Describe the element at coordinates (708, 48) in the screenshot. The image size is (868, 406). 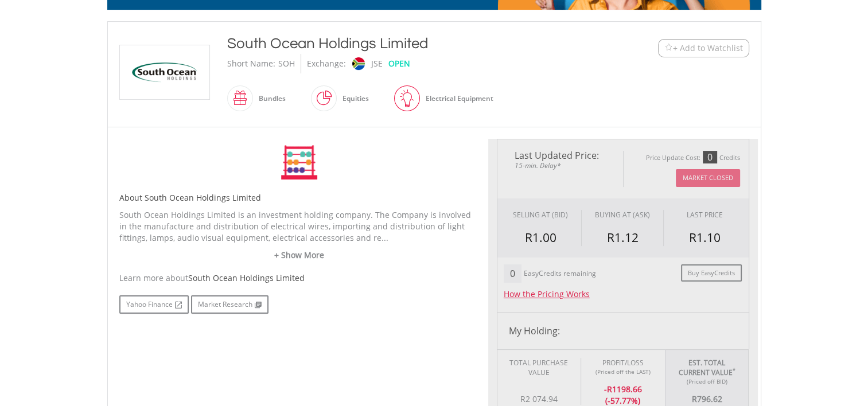
I see `span: + Add to Watchlist` at that location.